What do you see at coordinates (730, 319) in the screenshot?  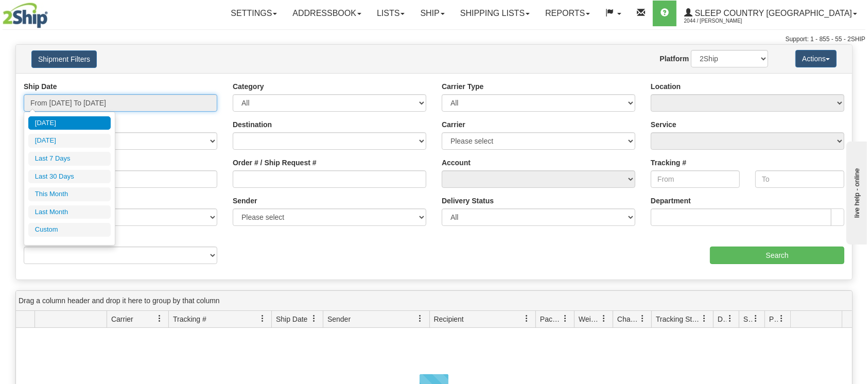 I see `a: Delivery Status filter column settings` at bounding box center [730, 319].